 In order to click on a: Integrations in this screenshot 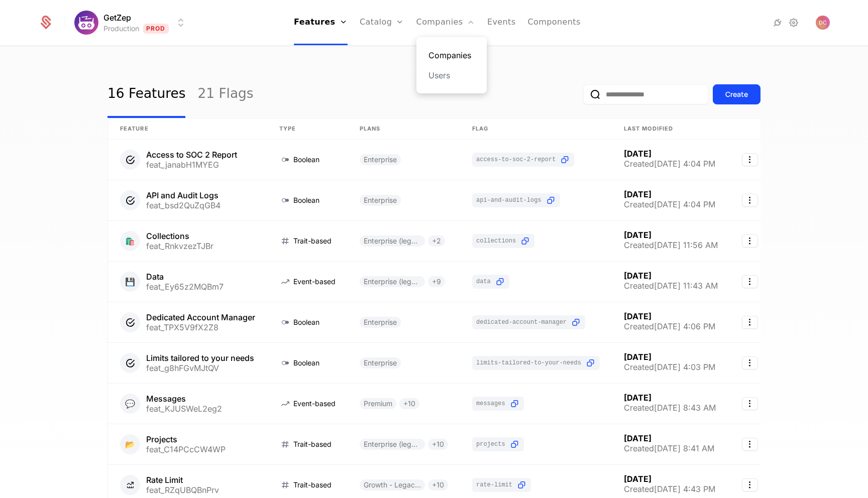, I will do `click(777, 23)`.